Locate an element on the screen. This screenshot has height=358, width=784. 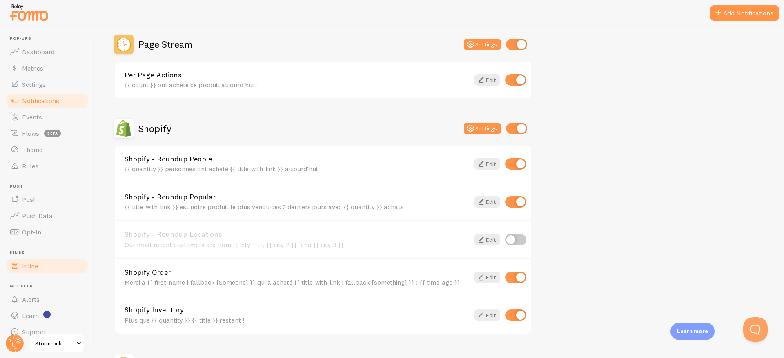
a: Shopify Inventory is located at coordinates (297, 310).